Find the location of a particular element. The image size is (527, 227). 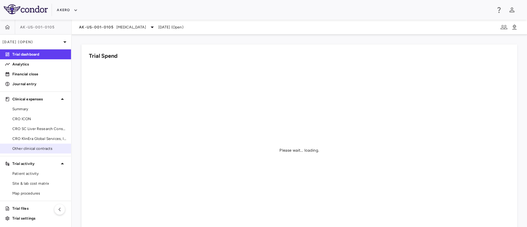

span: Summary is located at coordinates (39, 109).